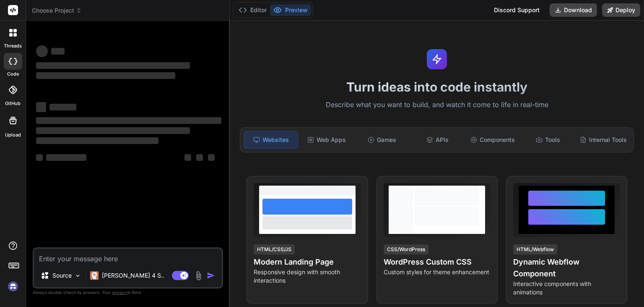 The height and width of the screenshot is (307, 644). What do you see at coordinates (535, 249) in the screenshot?
I see `div: HTML/Webflow` at bounding box center [535, 249].